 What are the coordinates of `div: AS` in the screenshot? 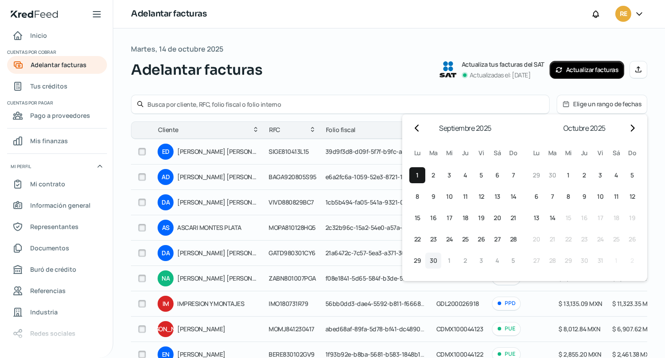 It's located at (166, 227).